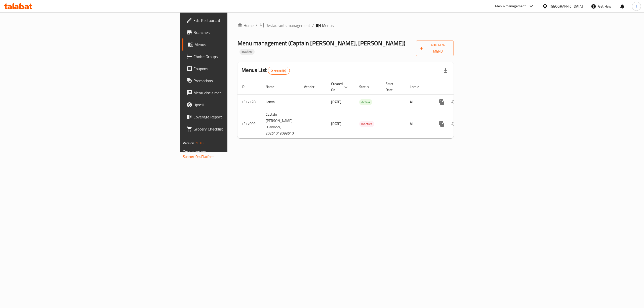 The height and width of the screenshot is (308, 644). What do you see at coordinates (366, 102) in the screenshot?
I see `div: Active` at bounding box center [366, 102].